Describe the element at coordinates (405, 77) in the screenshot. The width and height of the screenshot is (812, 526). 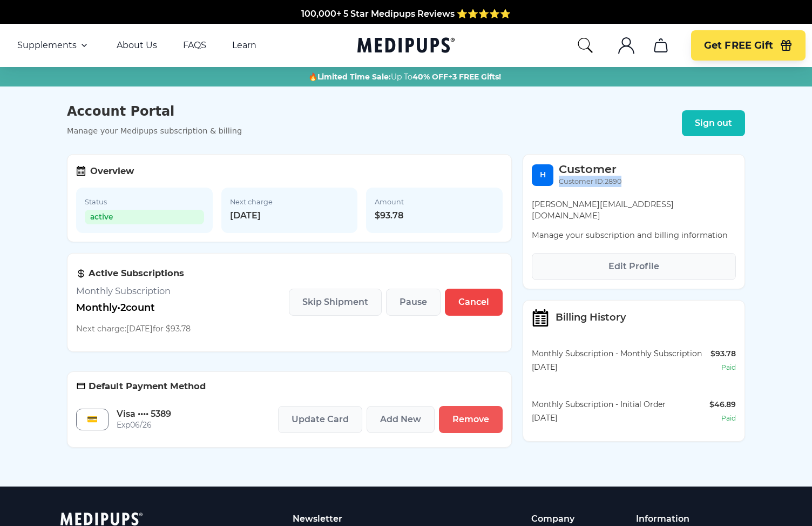
I see `span: 🔥 Up To +` at that location.